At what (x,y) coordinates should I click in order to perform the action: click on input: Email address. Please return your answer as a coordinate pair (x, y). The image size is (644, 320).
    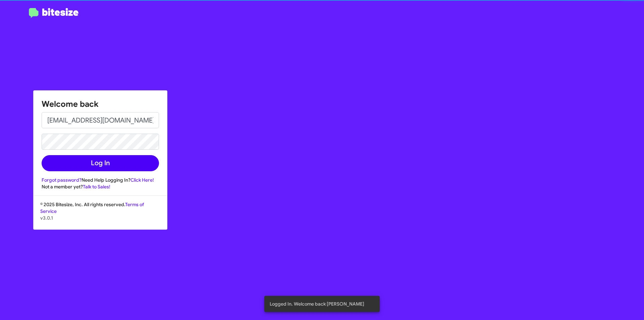
    Looking at the image, I should click on (100, 120).